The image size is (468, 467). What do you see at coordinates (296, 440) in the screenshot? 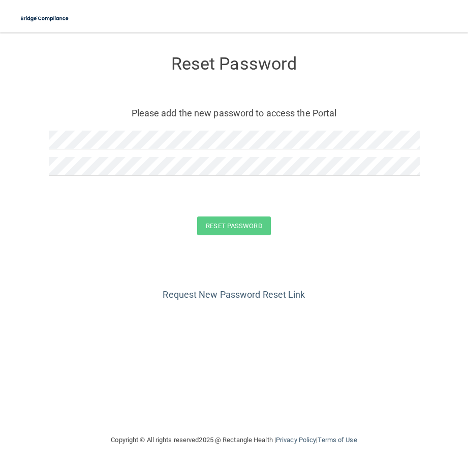
I see `a: Privacy Policy` at bounding box center [296, 440].